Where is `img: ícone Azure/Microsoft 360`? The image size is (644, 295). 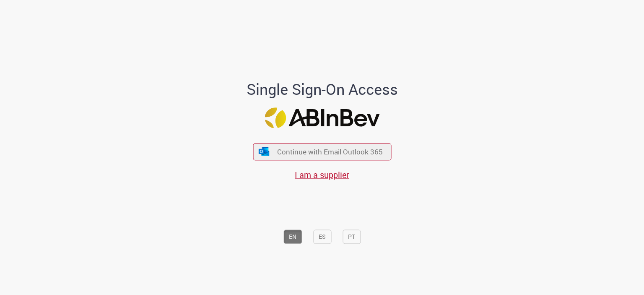
img: ícone Azure/Microsoft 360 is located at coordinates (264, 151).